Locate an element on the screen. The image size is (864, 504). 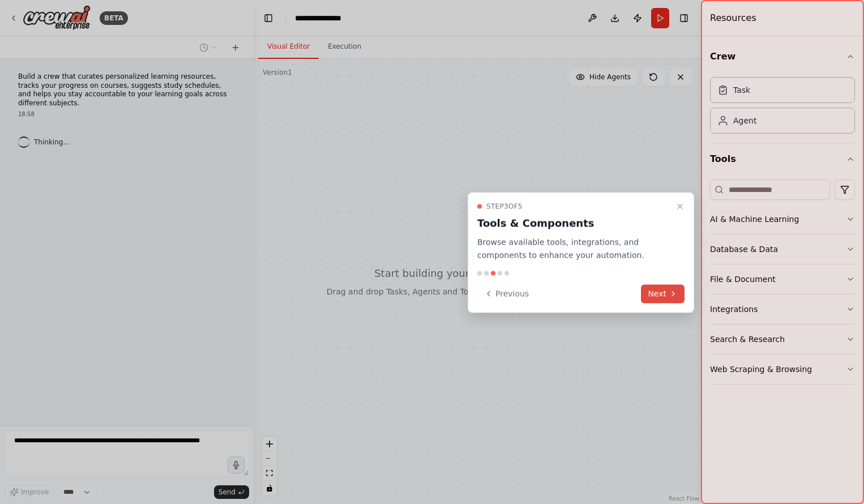
button: Previous is located at coordinates (506, 294).